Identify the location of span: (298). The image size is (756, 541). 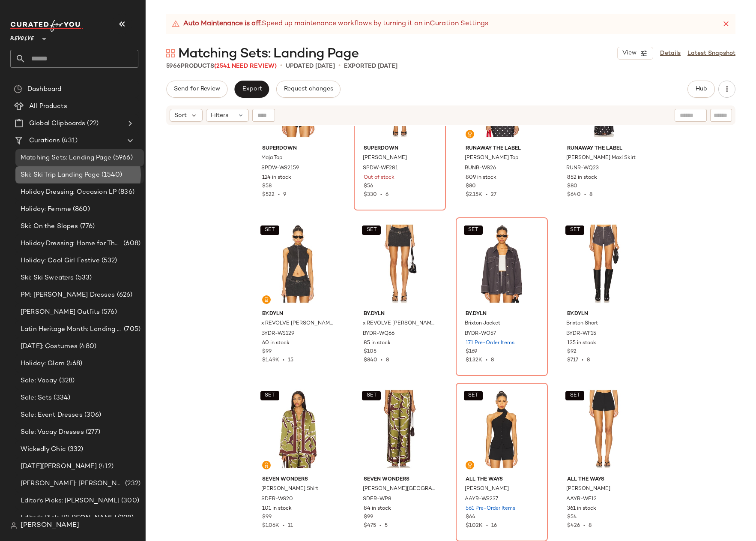
(125, 518).